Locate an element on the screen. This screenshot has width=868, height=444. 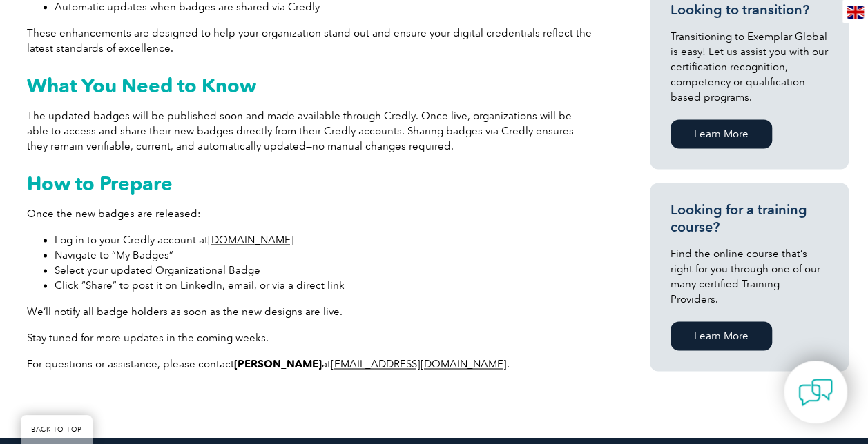
img: en is located at coordinates (855, 12).